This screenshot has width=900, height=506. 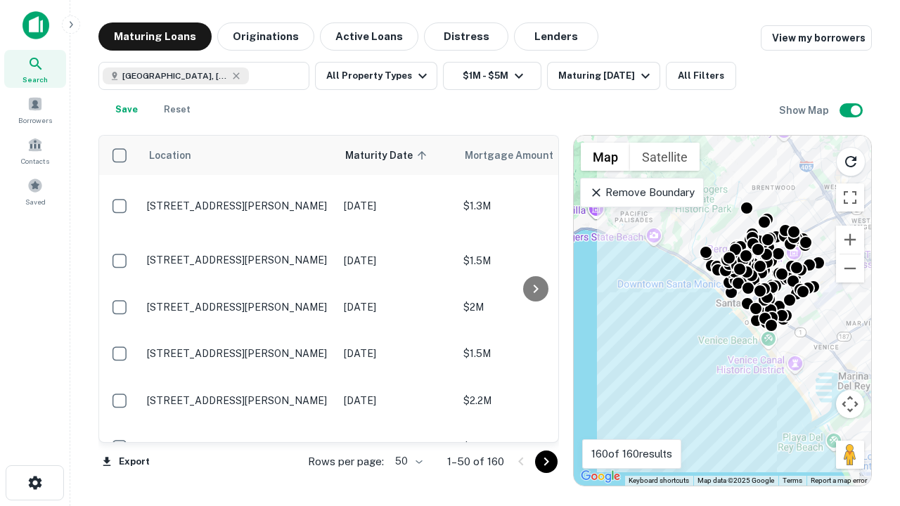 I want to click on div: 0 0, so click(x=722, y=311).